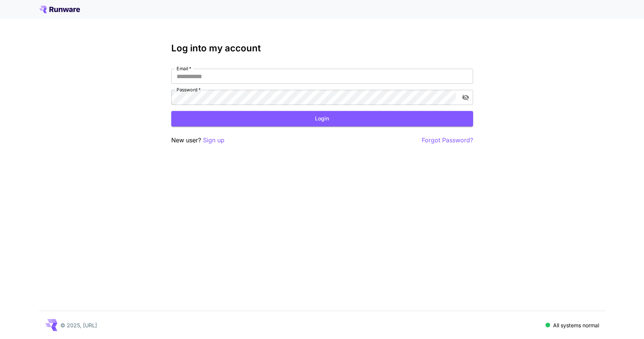  What do you see at coordinates (214, 140) in the screenshot?
I see `button: Sign up` at bounding box center [214, 140].